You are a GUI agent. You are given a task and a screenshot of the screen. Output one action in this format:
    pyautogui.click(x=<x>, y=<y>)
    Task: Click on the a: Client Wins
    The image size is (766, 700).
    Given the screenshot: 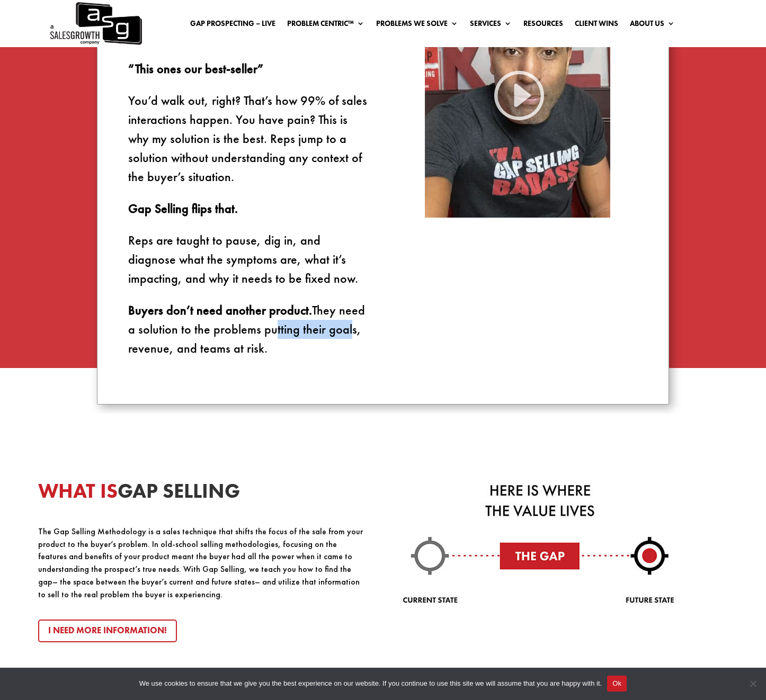 What is the action you would take?
    pyautogui.click(x=597, y=25)
    